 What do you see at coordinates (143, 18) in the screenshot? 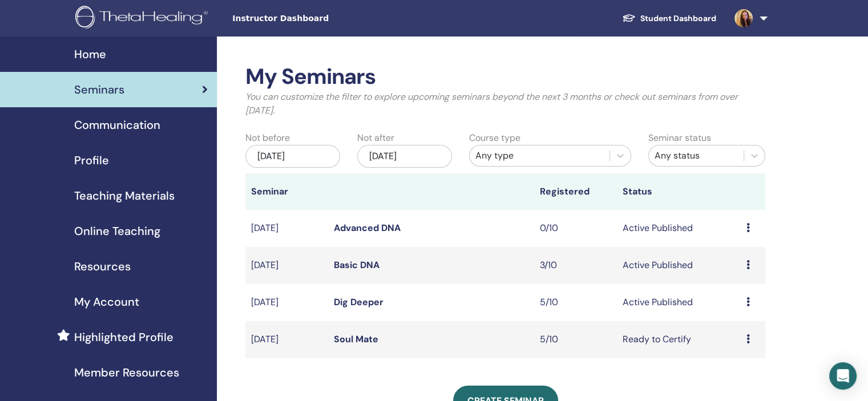
I see `img: logo.png` at bounding box center [143, 18].